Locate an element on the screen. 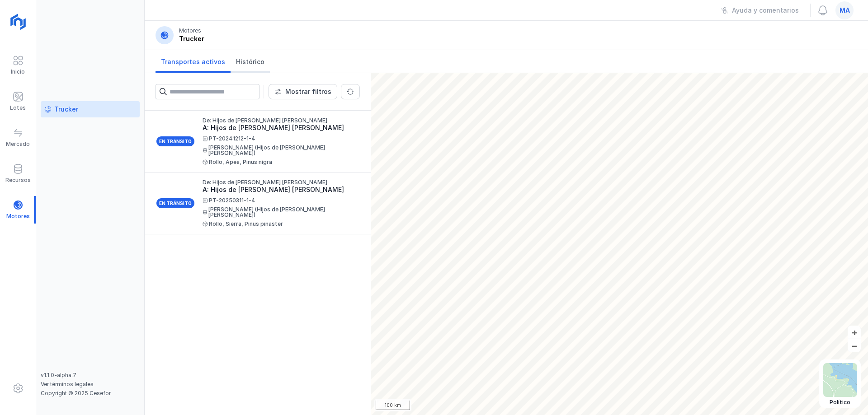 The width and height of the screenshot is (868, 415). div: Recursos is located at coordinates (18, 180).